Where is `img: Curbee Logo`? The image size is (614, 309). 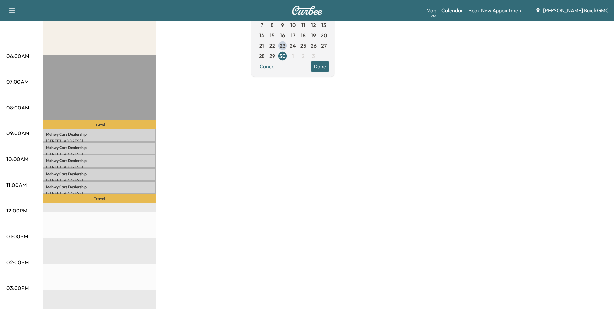 img: Curbee Logo is located at coordinates (307, 10).